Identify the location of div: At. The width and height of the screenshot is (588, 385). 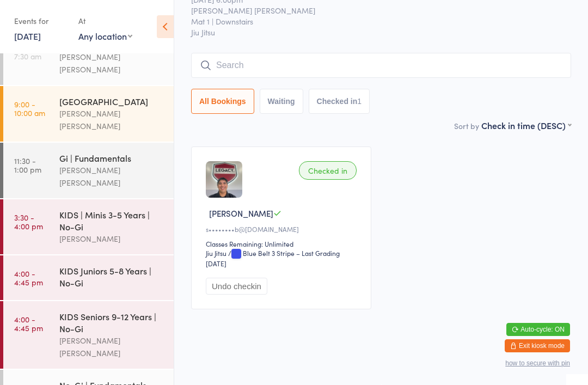
(105, 21).